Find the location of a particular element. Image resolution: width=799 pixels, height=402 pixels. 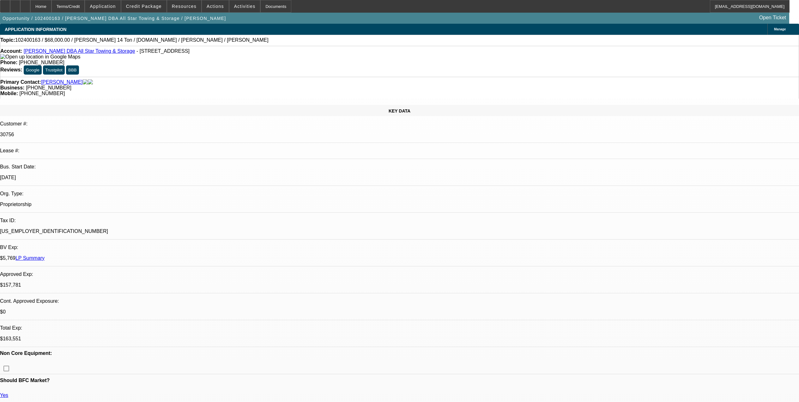

span: Resources is located at coordinates (184, 6).